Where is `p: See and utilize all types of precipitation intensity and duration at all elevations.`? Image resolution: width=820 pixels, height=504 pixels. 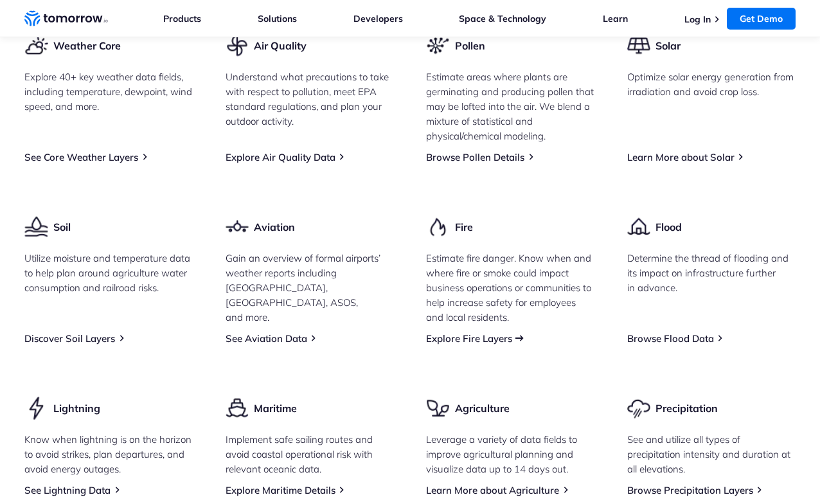
p: See and utilize all types of precipitation intensity and duration at all elevations. is located at coordinates (712, 454).